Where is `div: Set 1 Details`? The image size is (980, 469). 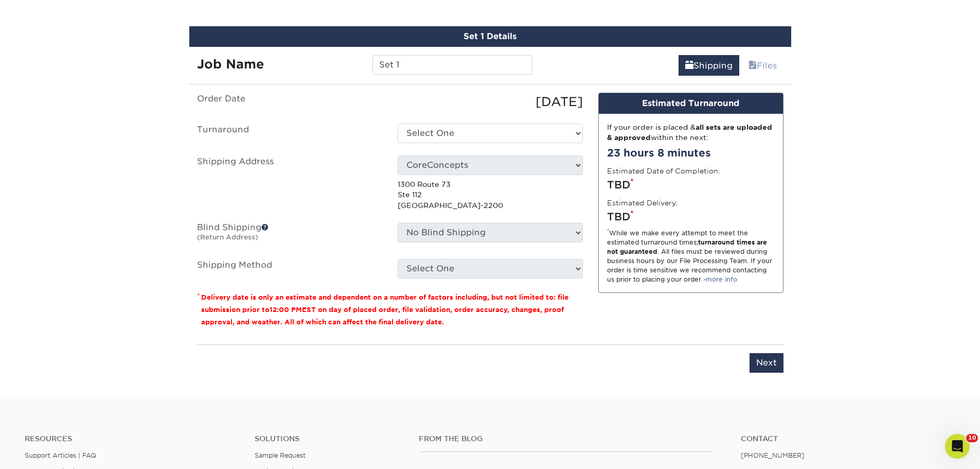
div: Set 1 Details is located at coordinates (490, 36).